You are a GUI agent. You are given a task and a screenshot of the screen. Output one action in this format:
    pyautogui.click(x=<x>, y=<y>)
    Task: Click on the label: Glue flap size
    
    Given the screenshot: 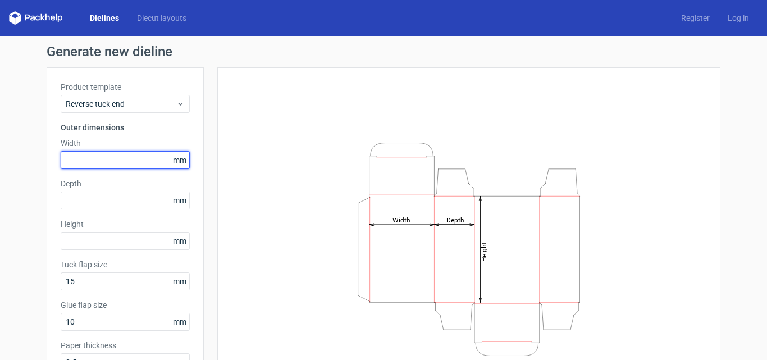 What is the action you would take?
    pyautogui.click(x=125, y=305)
    